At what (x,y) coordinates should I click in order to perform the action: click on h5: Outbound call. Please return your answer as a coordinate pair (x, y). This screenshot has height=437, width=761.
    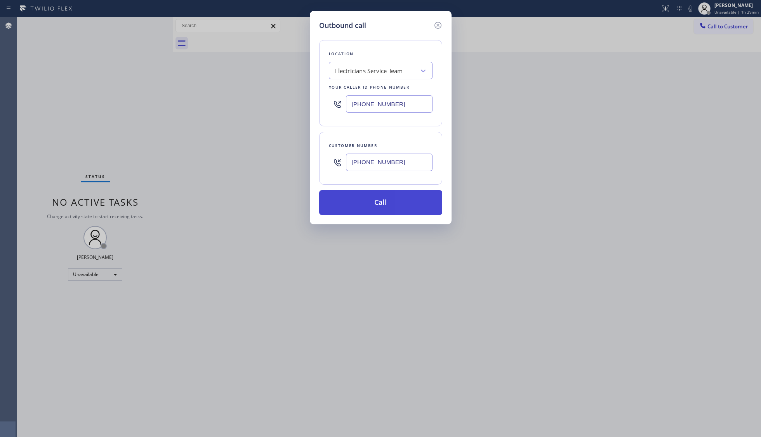
    Looking at the image, I should click on (343, 25).